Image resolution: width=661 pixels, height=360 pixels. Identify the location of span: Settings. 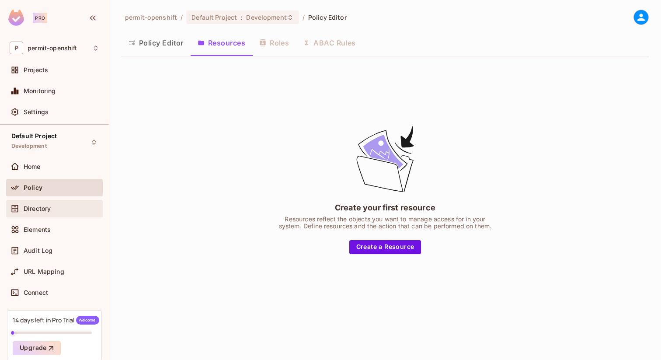
(36, 112).